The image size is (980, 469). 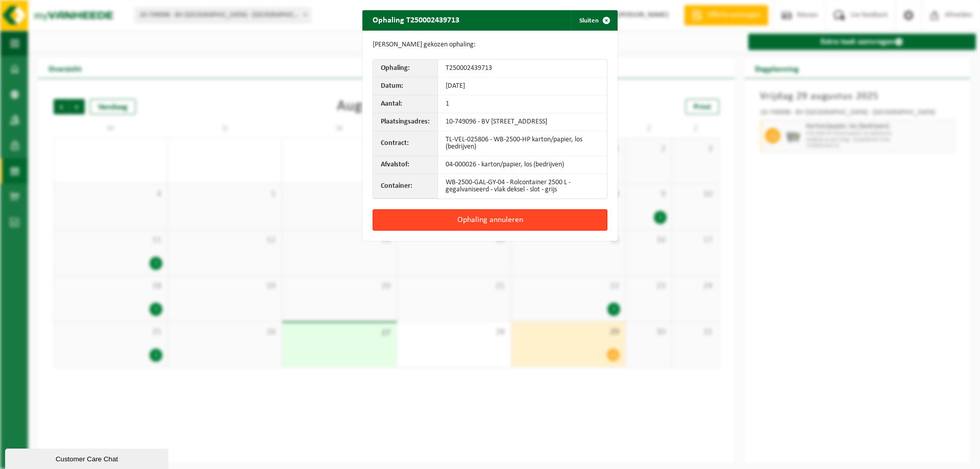 I want to click on td: WB-2500-GAL-GY-04 - Rolcontainer 2500 L - gegalvaniseerd - vlak deksel - slot - grijs, so click(x=522, y=186).